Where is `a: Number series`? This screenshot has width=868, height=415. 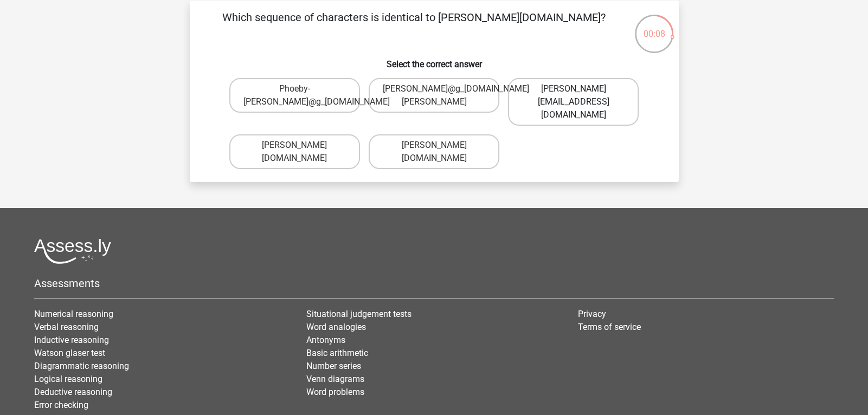
a: Number series is located at coordinates (334, 366).